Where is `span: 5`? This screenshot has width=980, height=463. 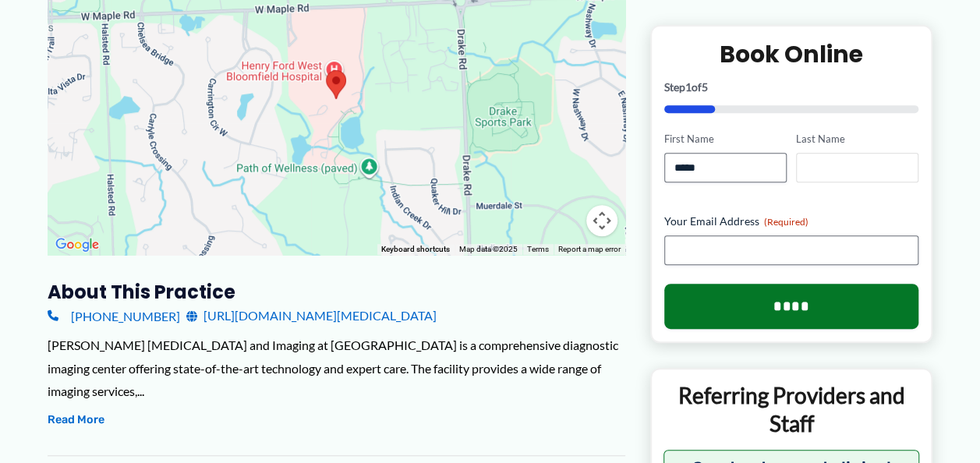 span: 5 is located at coordinates (704, 87).